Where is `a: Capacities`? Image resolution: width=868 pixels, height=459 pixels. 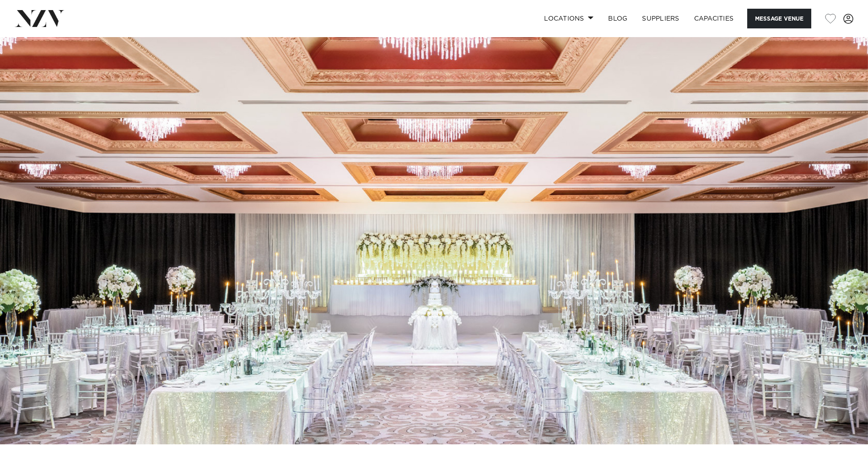 a: Capacities is located at coordinates (714, 18).